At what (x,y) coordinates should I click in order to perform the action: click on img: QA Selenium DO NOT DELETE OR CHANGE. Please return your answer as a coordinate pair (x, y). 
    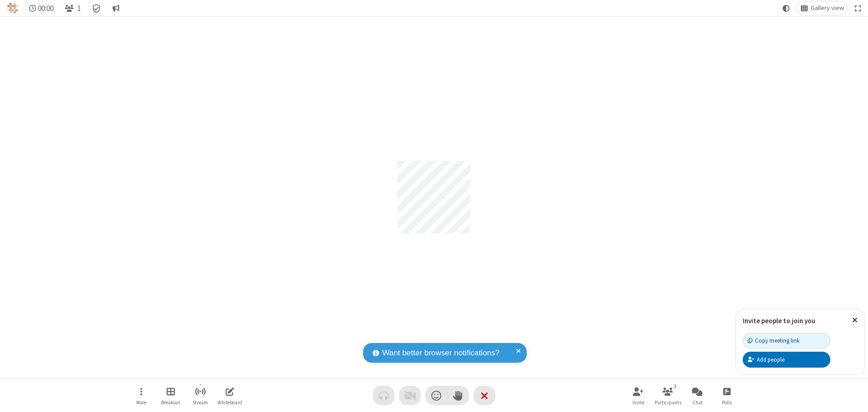
    Looking at the image, I should click on (13, 8).